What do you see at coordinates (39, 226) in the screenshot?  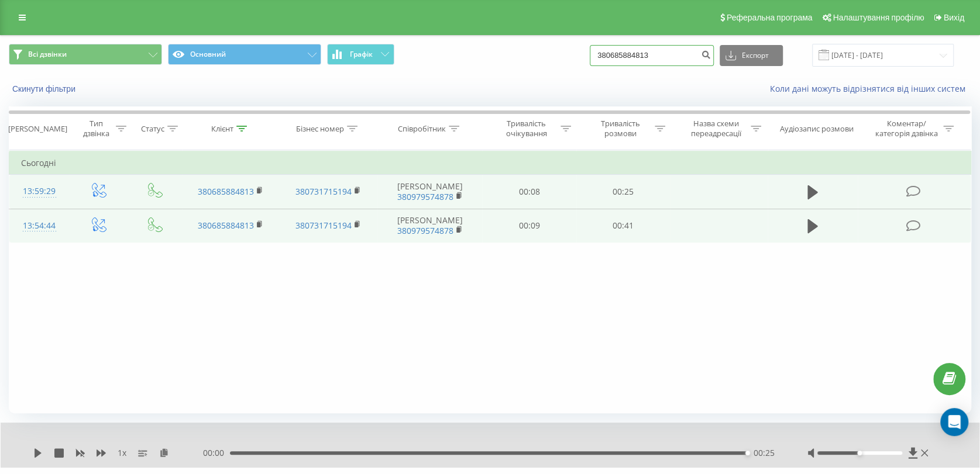 I see `div: 13:54:44` at bounding box center [39, 226].